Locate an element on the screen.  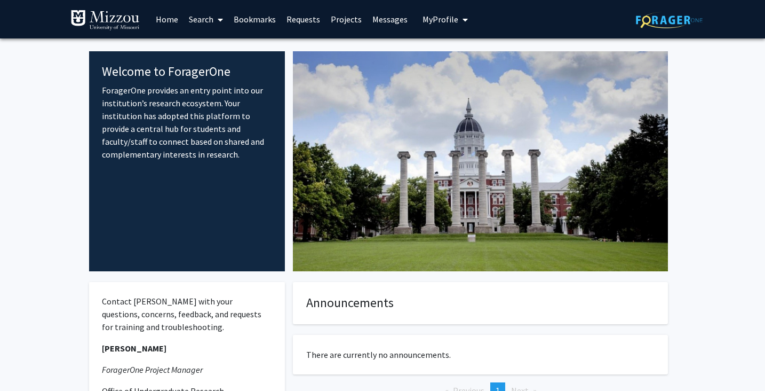
a: Projects is located at coordinates (346, 19).